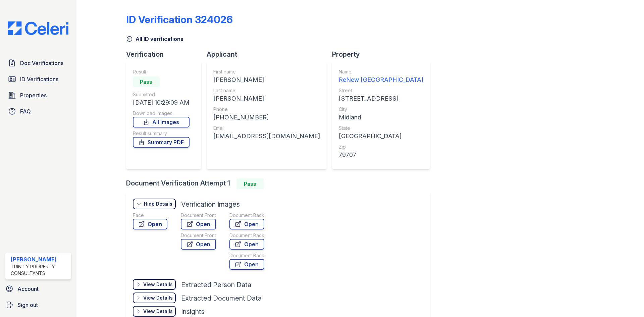 This screenshot has width=644, height=317. What do you see at coordinates (38, 305) in the screenshot?
I see `button: Sign out` at bounding box center [38, 305].